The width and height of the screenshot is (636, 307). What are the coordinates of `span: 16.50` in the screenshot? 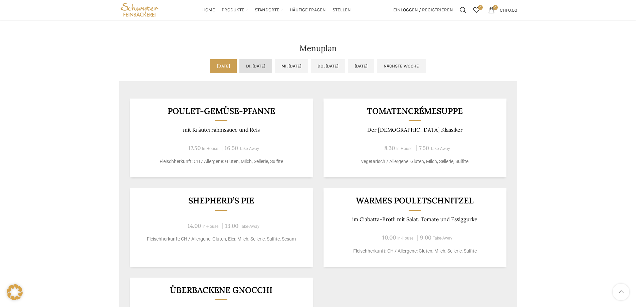 It's located at (231, 148).